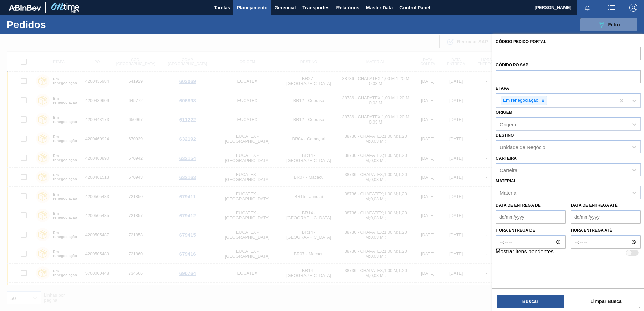  Describe the element at coordinates (614, 25) in the screenshot. I see `span: Filtro` at that location.